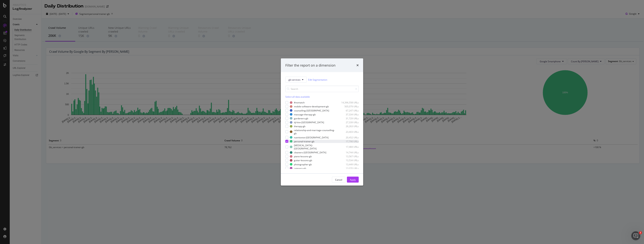  Describe the element at coordinates (353, 179) in the screenshot. I see `div: Apply` at that location.